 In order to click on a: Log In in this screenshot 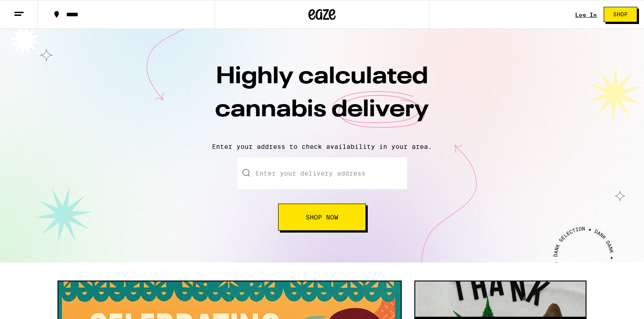, I will do `click(586, 14)`.